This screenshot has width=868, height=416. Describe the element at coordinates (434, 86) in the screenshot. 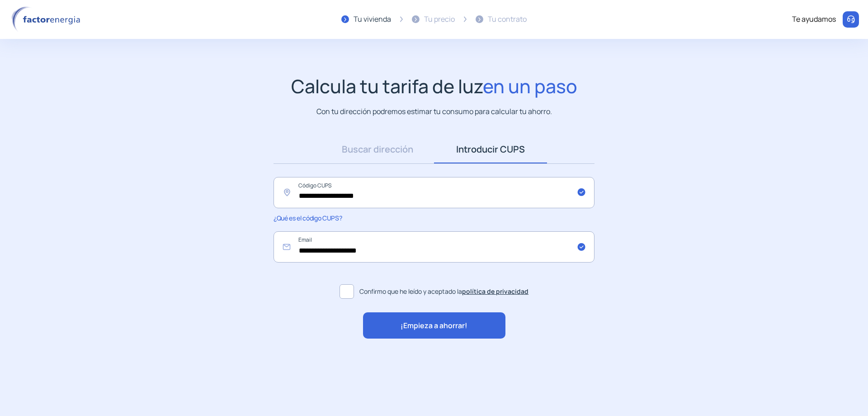

I see `h1: Calcula tu tarifa de luz` at that location.